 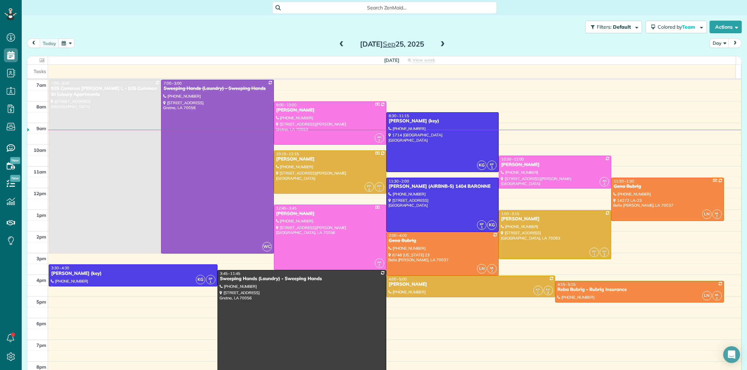 What do you see at coordinates (512, 159) in the screenshot?
I see `span: 10:30 - 12:00` at bounding box center [512, 159].